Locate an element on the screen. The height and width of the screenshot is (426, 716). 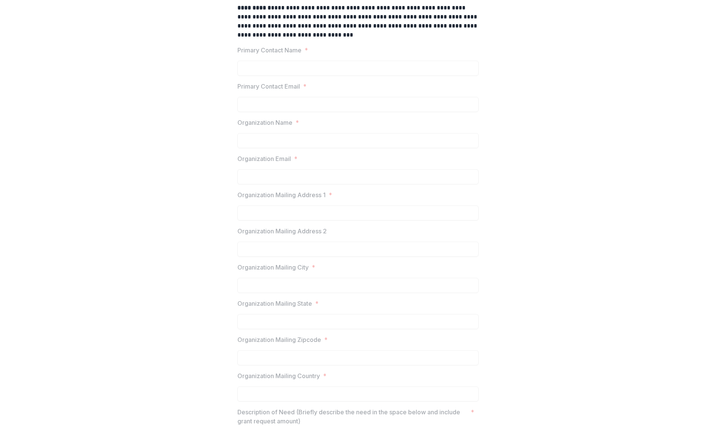
p: Primary Contact Email is located at coordinates (269, 86).